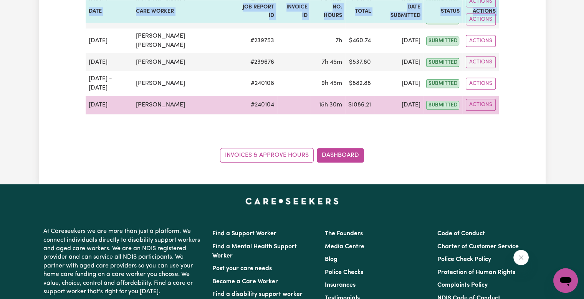 This screenshot has width=584, height=299. Describe the element at coordinates (267, 155) in the screenshot. I see `a: Invoices & Approve Hours` at that location.